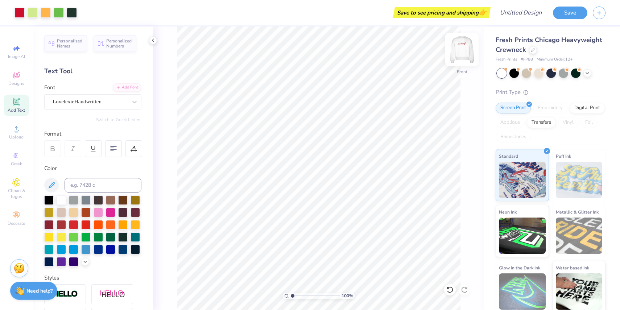 The height and width of the screenshot is (310, 620). What do you see at coordinates (119, 44) in the screenshot?
I see `span: Personalized Numbers` at bounding box center [119, 44].